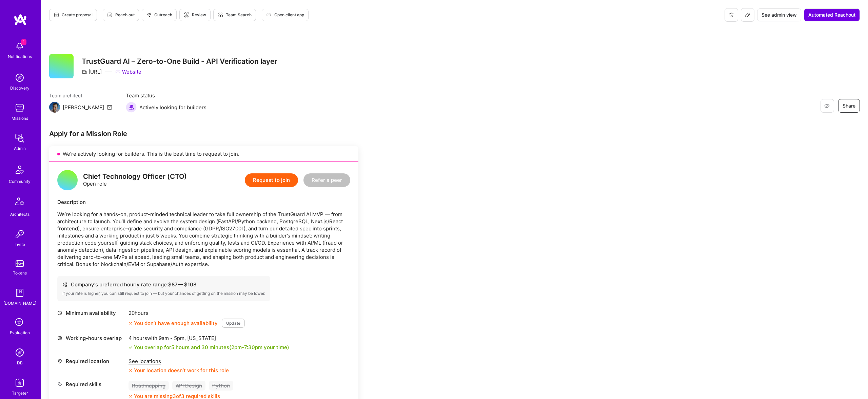 This screenshot has height=399, width=868. Describe the element at coordinates (20, 108) in the screenshot. I see `img: teamwork` at that location.